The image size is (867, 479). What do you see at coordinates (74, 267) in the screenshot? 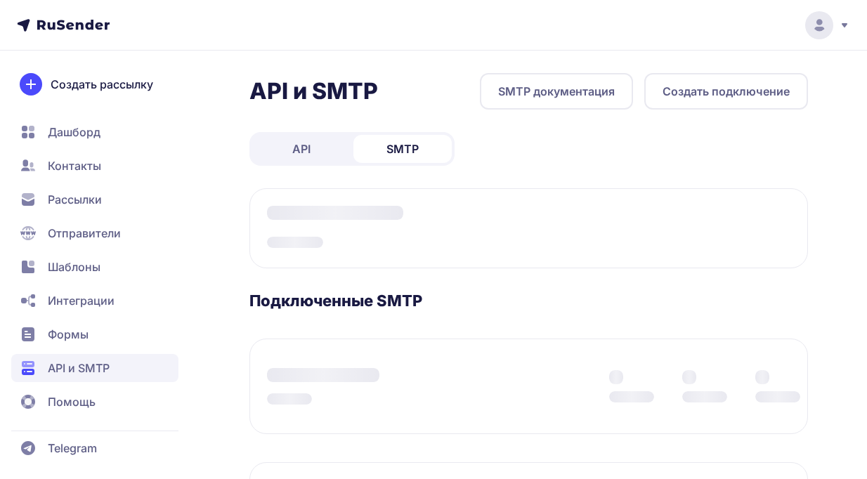
I see `span: Шаблоны` at bounding box center [74, 267].